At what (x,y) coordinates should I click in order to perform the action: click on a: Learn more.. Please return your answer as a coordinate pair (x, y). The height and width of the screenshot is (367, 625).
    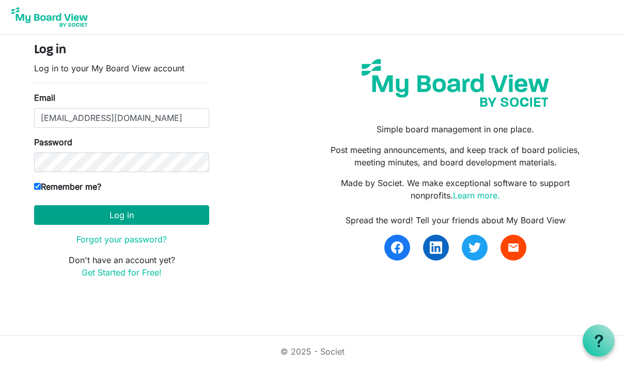
    Looking at the image, I should click on (476, 195).